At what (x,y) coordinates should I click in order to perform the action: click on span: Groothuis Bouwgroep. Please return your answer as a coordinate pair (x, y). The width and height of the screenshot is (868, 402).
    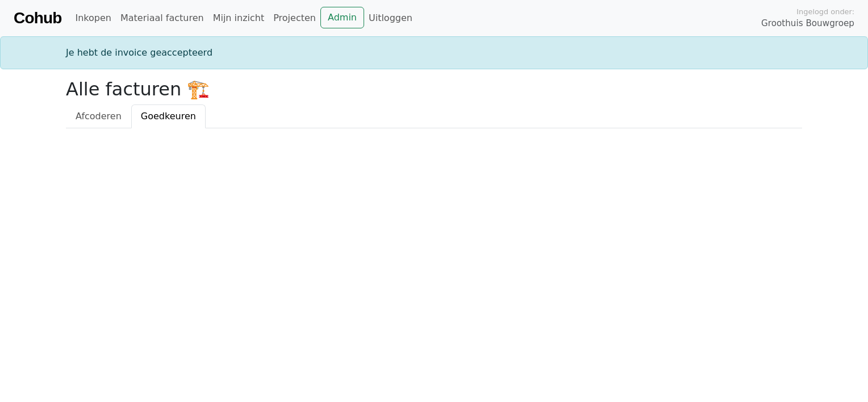
    Looking at the image, I should click on (808, 24).